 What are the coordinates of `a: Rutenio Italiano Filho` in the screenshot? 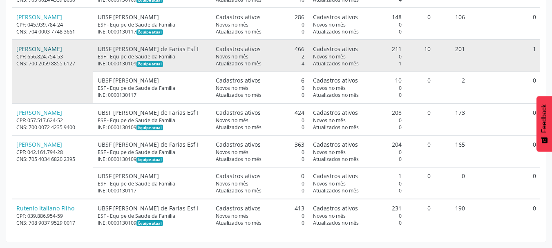 It's located at (45, 208).